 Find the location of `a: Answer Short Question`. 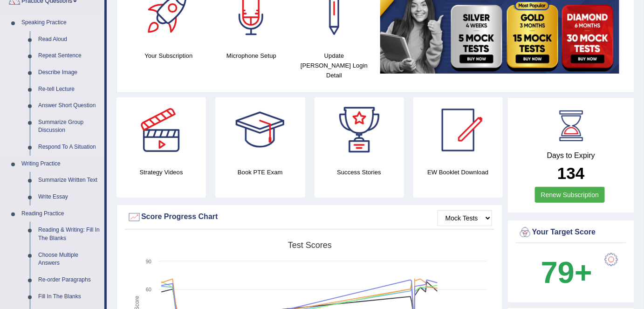

a: Answer Short Question is located at coordinates (69, 106).